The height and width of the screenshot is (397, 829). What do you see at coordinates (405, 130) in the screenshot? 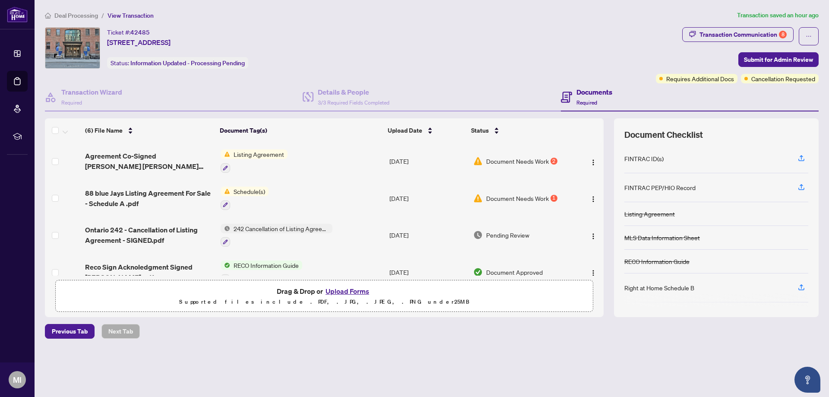
I see `span: Upload Date` at bounding box center [405, 130].